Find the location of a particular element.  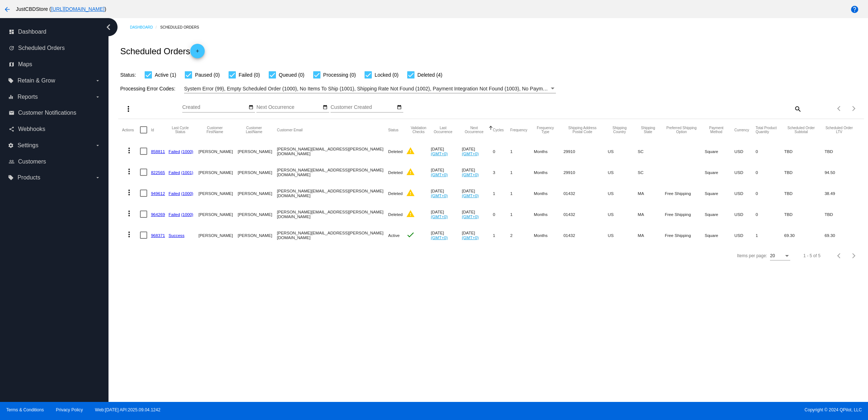

a: map Maps is located at coordinates (55, 64).